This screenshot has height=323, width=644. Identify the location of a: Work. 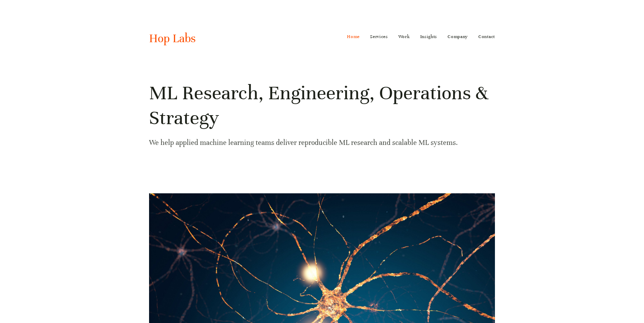
(404, 36).